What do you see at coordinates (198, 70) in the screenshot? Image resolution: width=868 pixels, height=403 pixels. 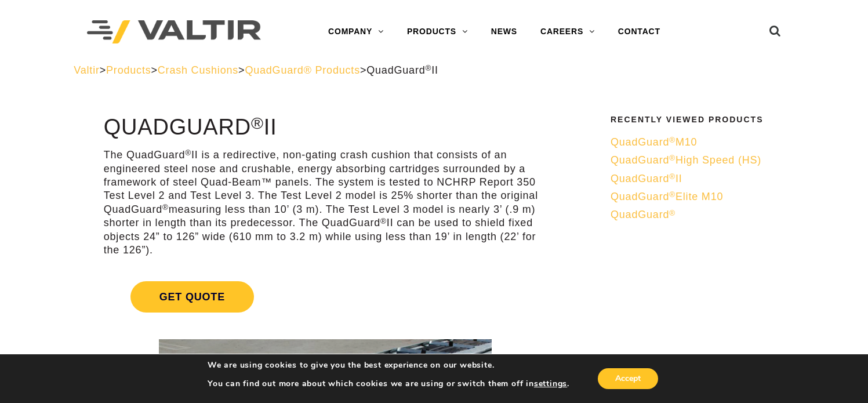 I see `a: Crash Cushions` at bounding box center [198, 70].